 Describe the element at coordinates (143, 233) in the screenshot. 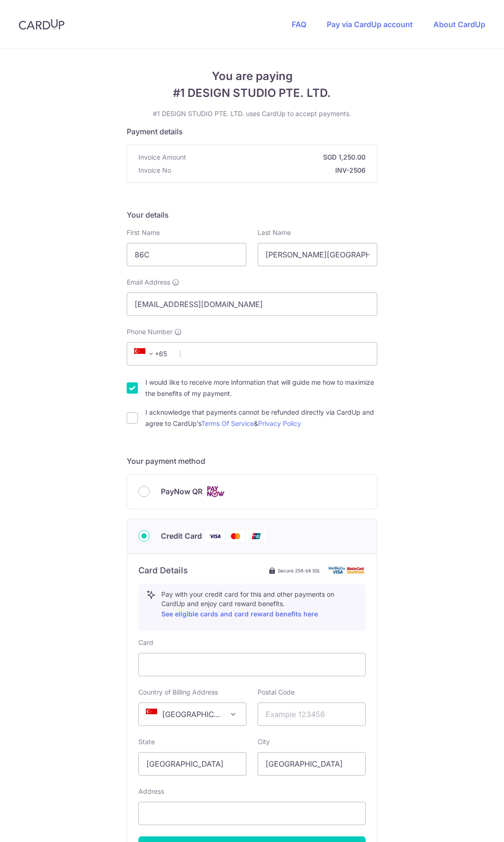

I see `label: First Name` at that location.